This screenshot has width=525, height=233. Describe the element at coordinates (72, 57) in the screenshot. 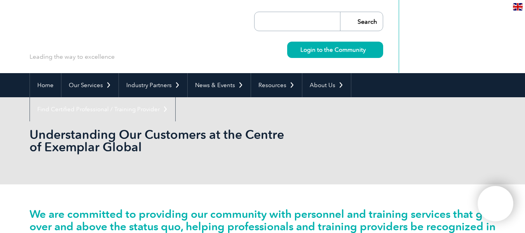

I see `p: Leading the way to excellence` at that location.